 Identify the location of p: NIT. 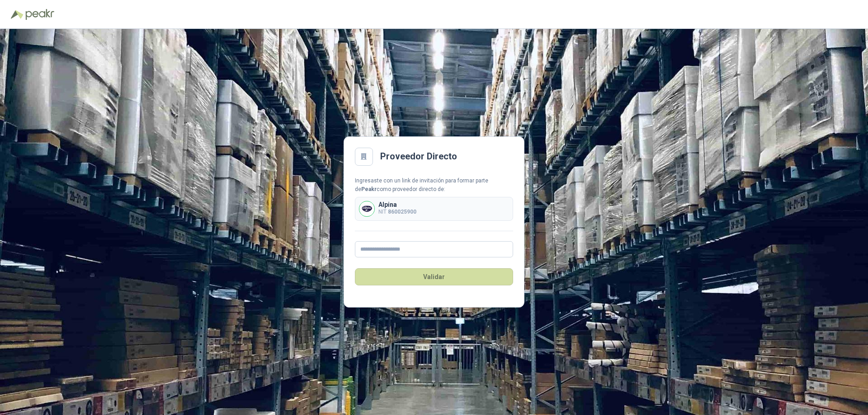
(397, 212).